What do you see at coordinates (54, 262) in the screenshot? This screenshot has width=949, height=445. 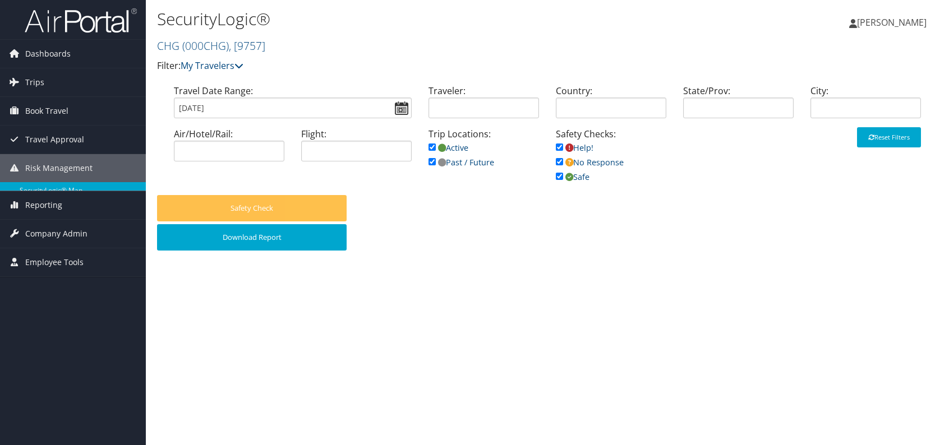 I see `span: Employee Tools` at bounding box center [54, 262].